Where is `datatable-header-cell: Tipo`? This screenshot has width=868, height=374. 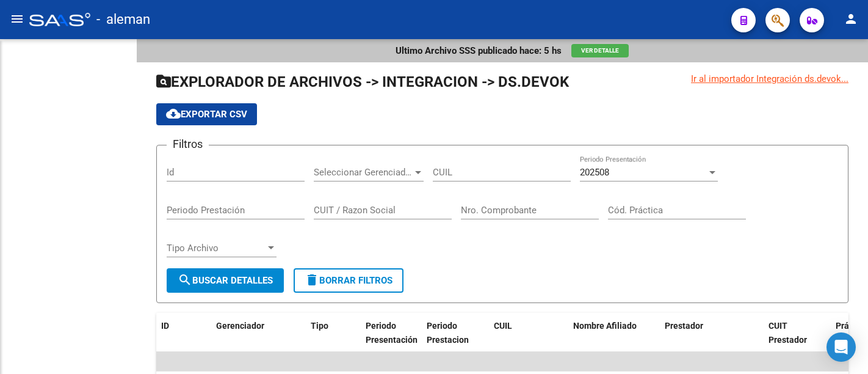 datatable-header-cell: Tipo is located at coordinates (334, 333).